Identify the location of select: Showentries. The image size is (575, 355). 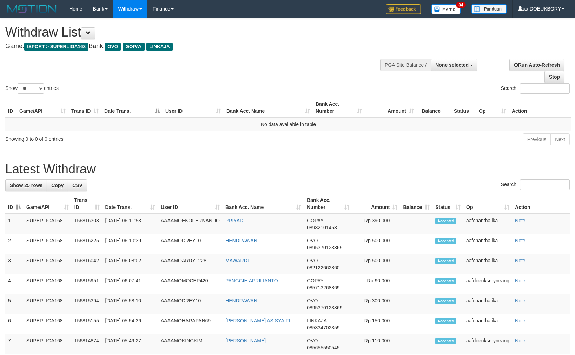
(31, 88).